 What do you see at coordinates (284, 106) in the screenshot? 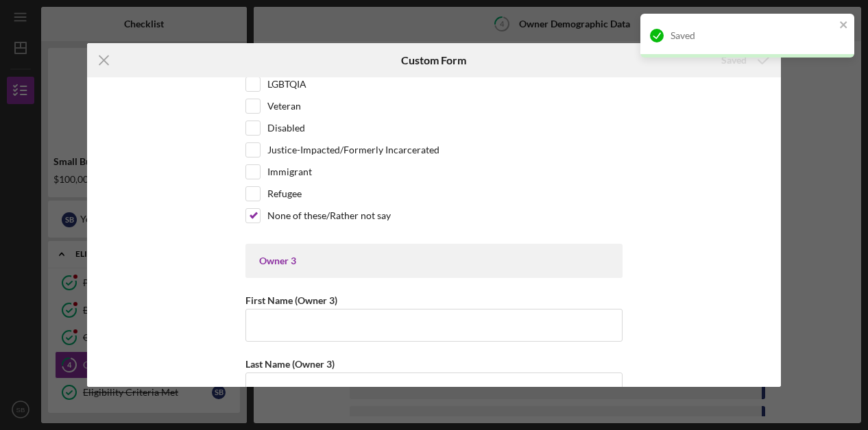
I see `label: Veteran` at bounding box center [284, 106].